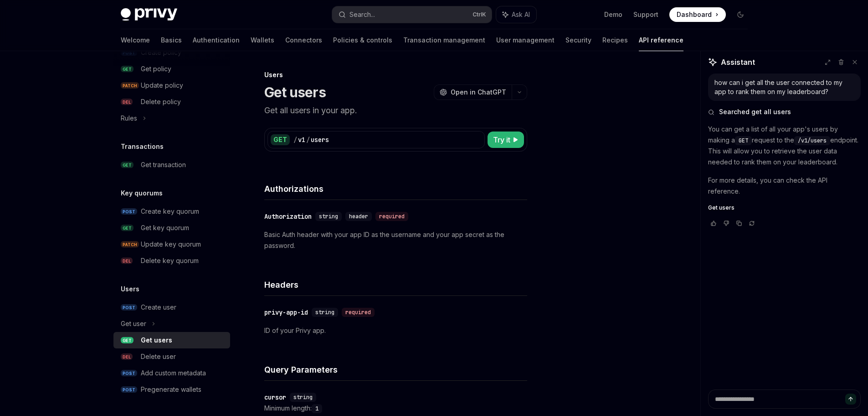  Describe the element at coordinates (472, 92) in the screenshot. I see `button: Open in ChatGPT` at that location.